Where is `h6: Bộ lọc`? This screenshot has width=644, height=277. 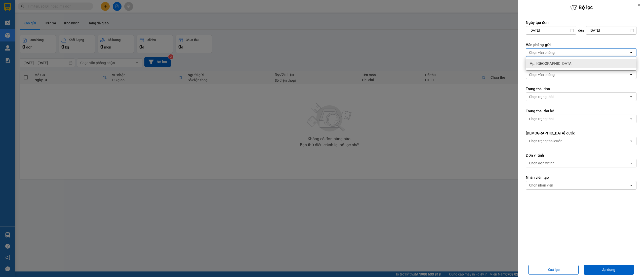
h6: Bộ lọc is located at coordinates (581, 8).